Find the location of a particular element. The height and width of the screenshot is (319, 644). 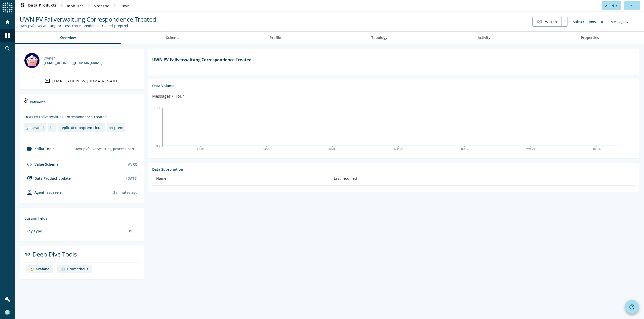

mat-icon: help_outline is located at coordinates (632, 307).